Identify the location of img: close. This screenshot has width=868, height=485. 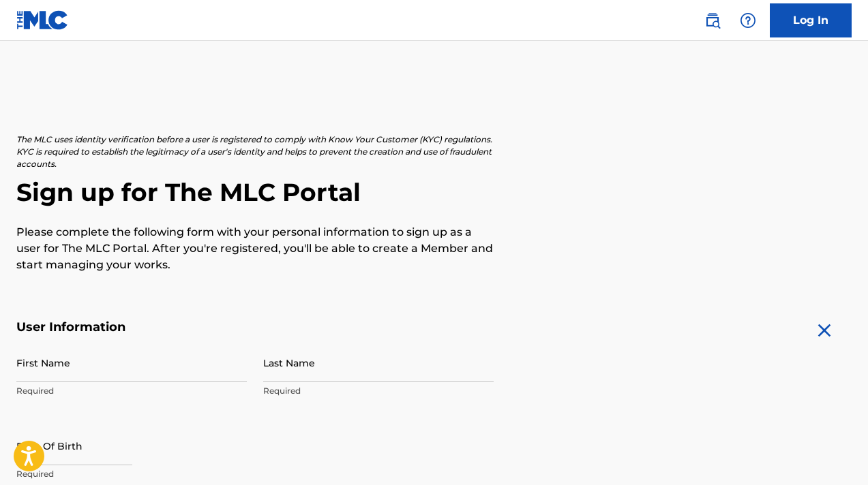
(824, 330).